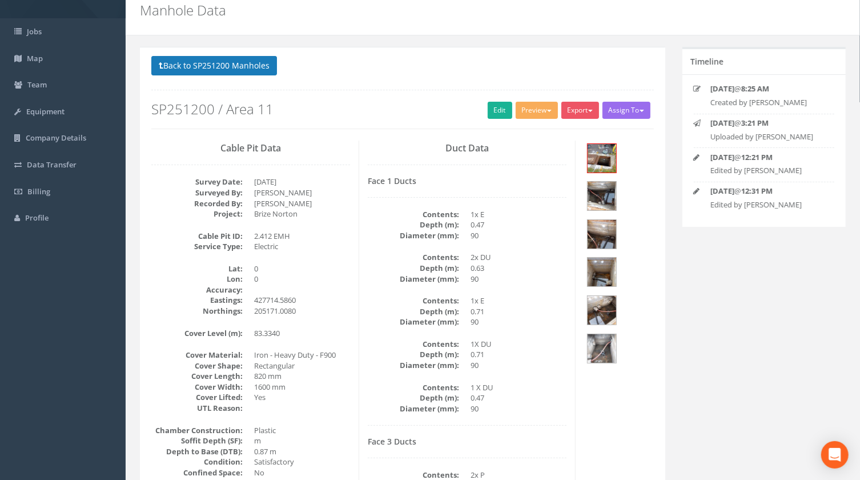 This screenshot has height=480, width=860. What do you see at coordinates (197, 333) in the screenshot?
I see `dt: Cover Level (m):` at bounding box center [197, 333].